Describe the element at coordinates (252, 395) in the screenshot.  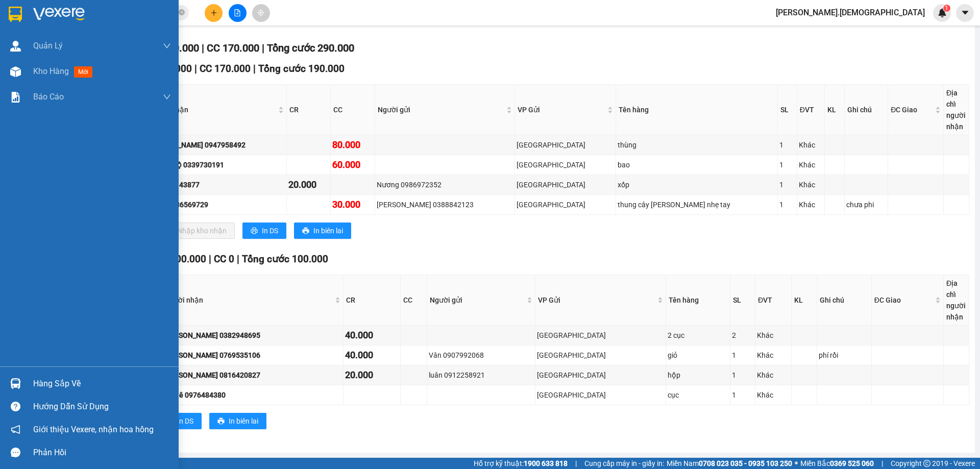
I see `div: nga lê 0976484380` at that location.